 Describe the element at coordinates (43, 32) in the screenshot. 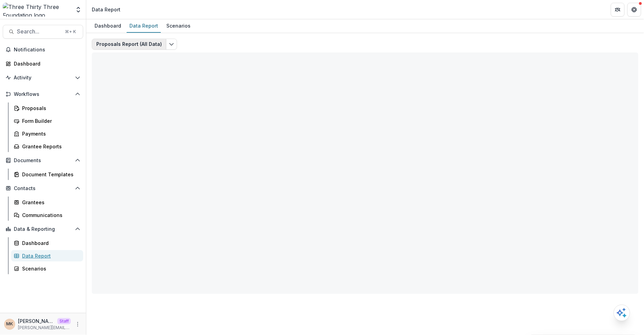

I see `button: Search...` at that location.